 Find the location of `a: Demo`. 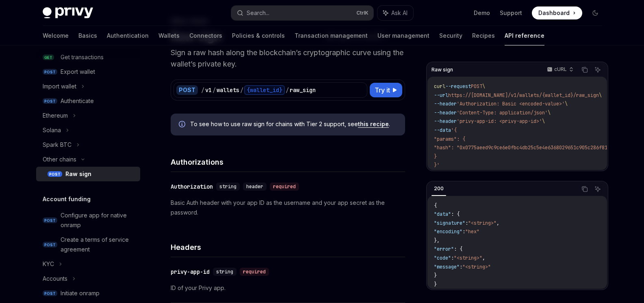

a: Demo is located at coordinates (482, 13).